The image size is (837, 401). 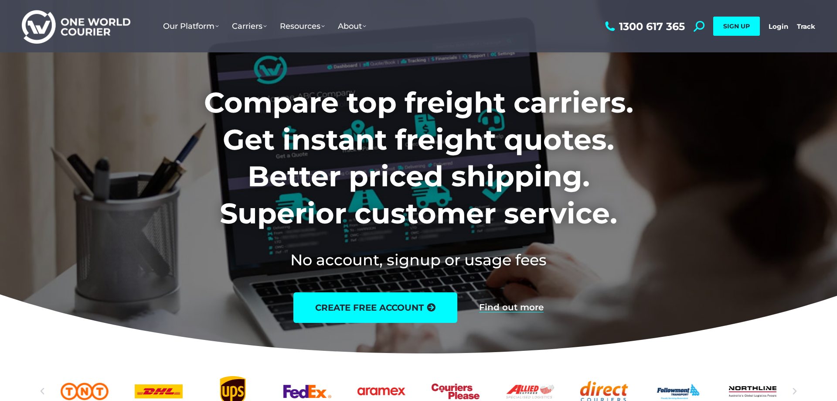 What do you see at coordinates (302, 26) in the screenshot?
I see `a: Resources` at bounding box center [302, 26].